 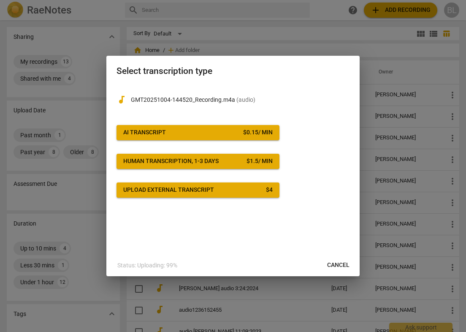 What do you see at coordinates (169, 190) in the screenshot?
I see `div: Upload external transcript` at bounding box center [169, 190].